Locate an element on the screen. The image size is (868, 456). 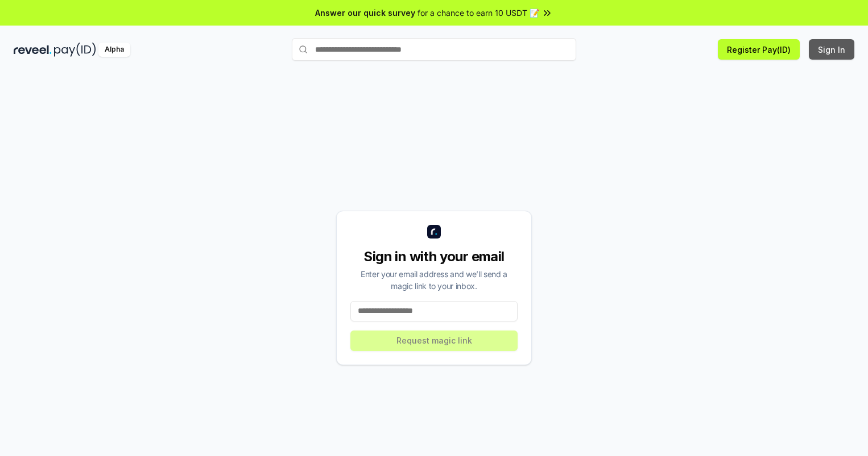
div: Enter your email address and we’ll send a magic link to your inbox. is located at coordinates (434, 280).